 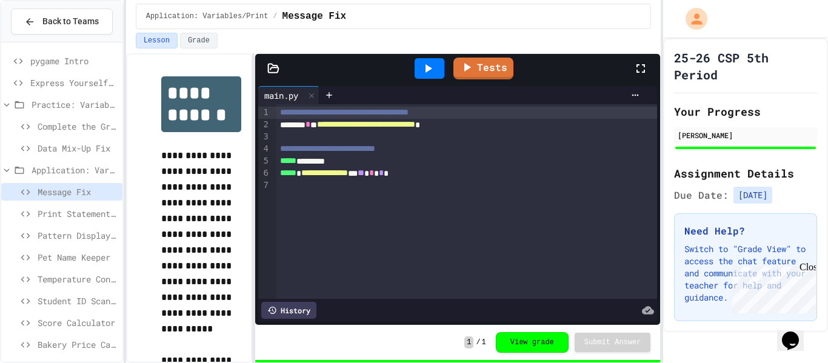 What do you see at coordinates (613, 342) in the screenshot?
I see `span: Submit Answer` at bounding box center [613, 342].